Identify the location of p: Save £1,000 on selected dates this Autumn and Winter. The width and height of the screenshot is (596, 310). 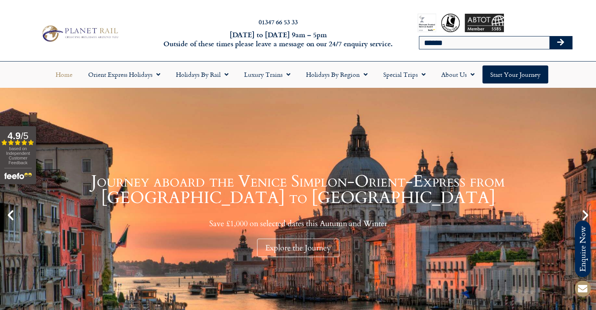
(298, 223).